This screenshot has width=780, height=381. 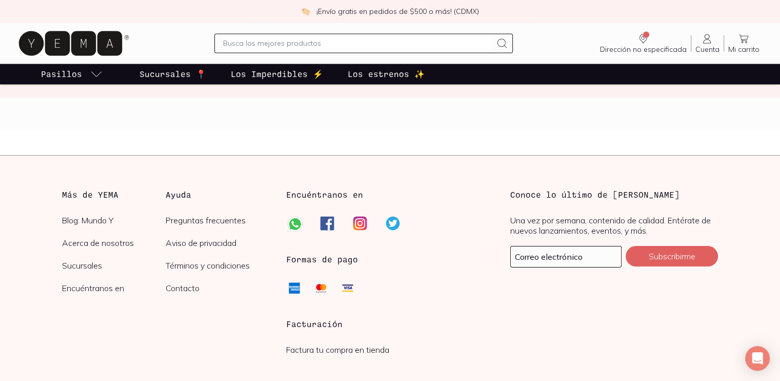 I want to click on h3: Más de YEMA, so click(x=114, y=194).